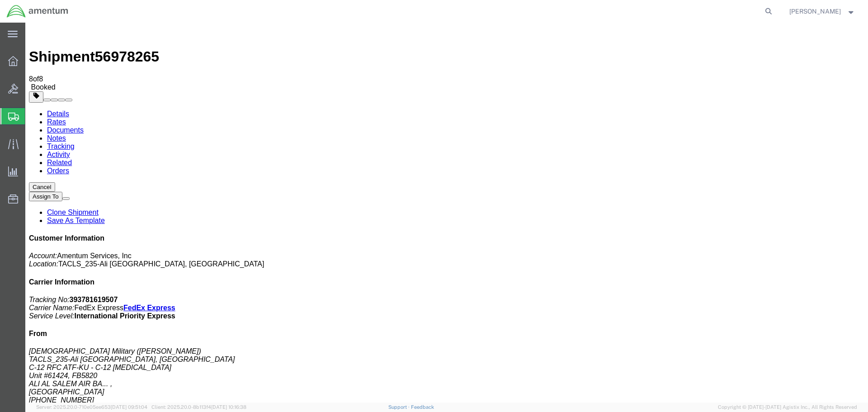  Describe the element at coordinates (32, 148) in the screenshot. I see `a: Orders` at that location.